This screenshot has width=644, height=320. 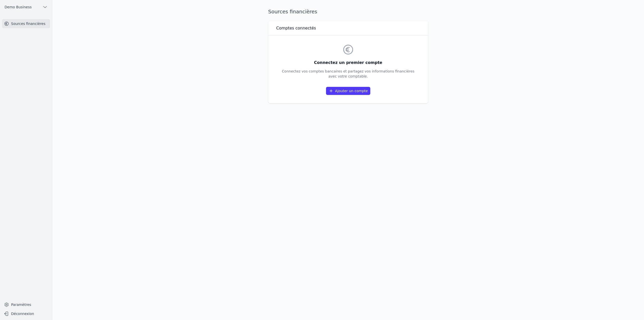 What do you see at coordinates (26, 24) in the screenshot?
I see `a: Sources financières` at bounding box center [26, 24].